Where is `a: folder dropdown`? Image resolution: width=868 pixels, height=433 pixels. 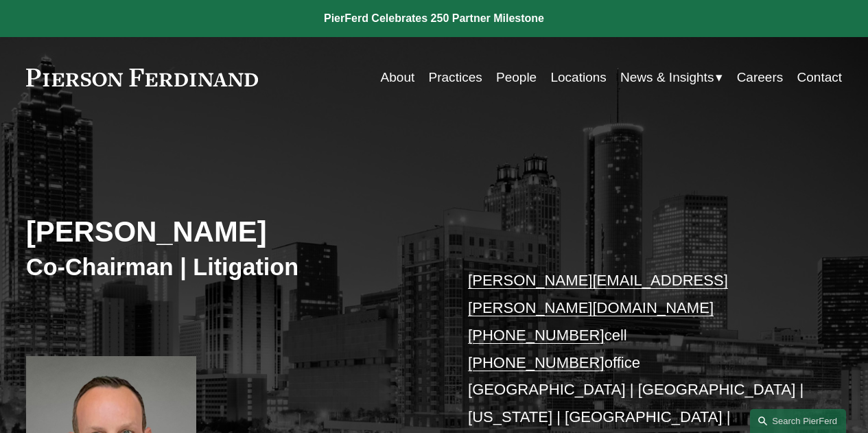 a: folder dropdown is located at coordinates (671, 78).